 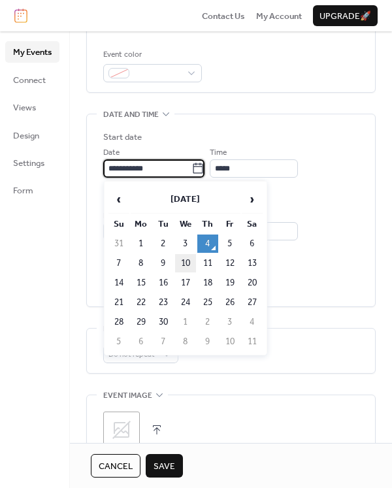 I want to click on div: Start date, so click(x=122, y=137).